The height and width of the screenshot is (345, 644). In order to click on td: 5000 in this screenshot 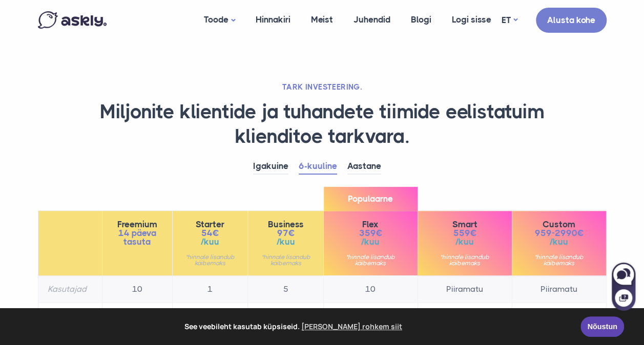, I will do `click(465, 316)`.